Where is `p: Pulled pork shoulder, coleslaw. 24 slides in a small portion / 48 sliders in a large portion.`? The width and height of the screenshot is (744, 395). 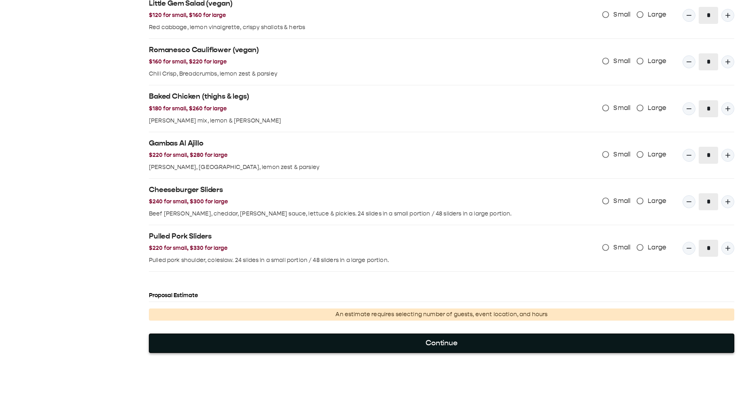
p: Pulled pork shoulder, coleslaw. 24 slides in a small portion / 48 sliders in a large portion. is located at coordinates (343, 261).